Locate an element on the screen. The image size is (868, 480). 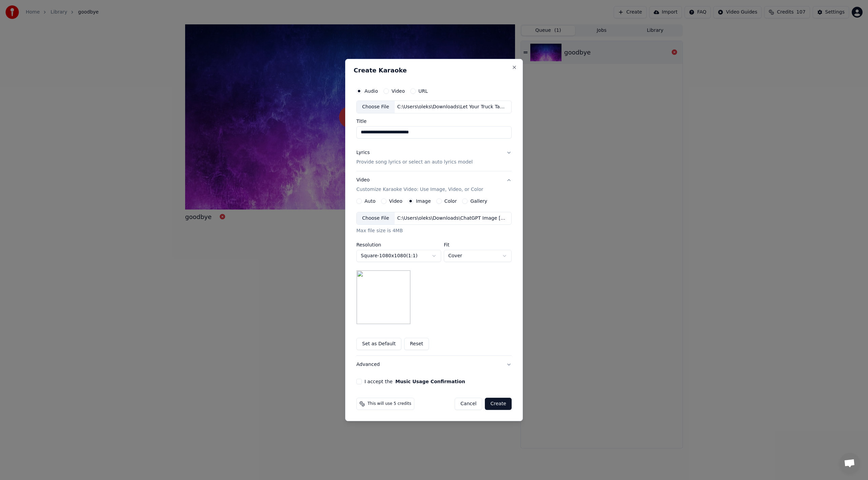
button: Cancel is located at coordinates (468, 404).